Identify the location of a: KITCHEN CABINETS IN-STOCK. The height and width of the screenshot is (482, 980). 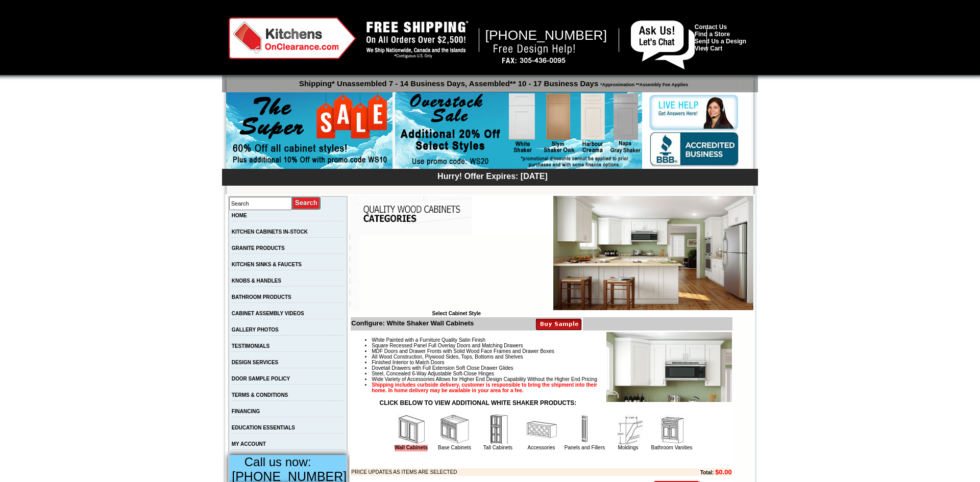
(269, 232).